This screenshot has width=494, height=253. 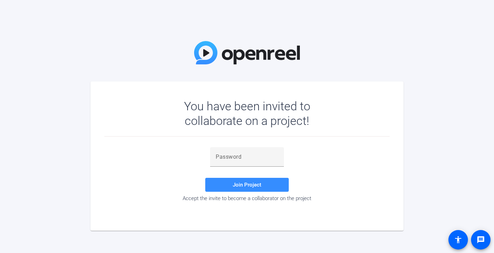 I want to click on span: Join Project, so click(x=247, y=185).